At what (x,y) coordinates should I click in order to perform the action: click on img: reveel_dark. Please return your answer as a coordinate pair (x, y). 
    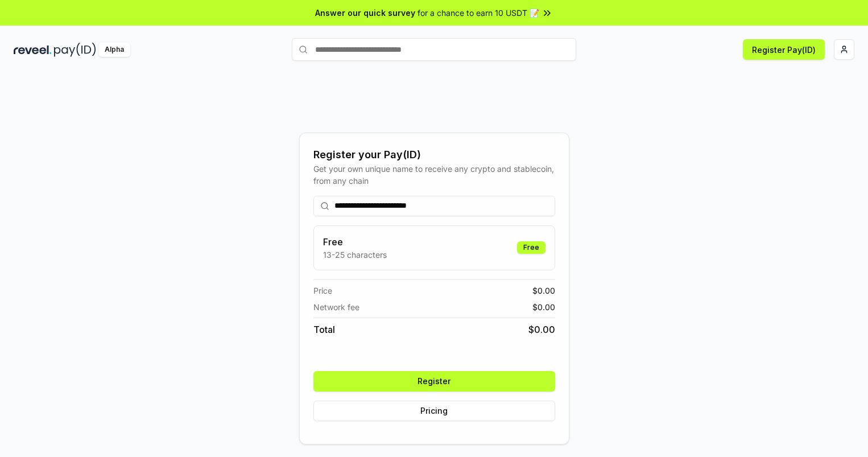
    Looking at the image, I should click on (32, 50).